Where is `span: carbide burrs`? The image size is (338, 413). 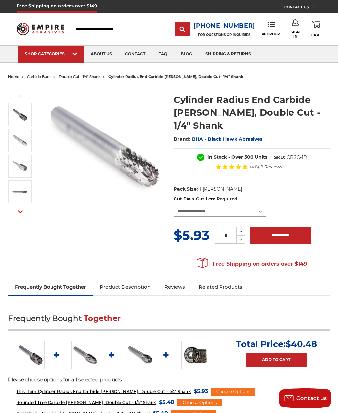 span: carbide burrs is located at coordinates (39, 77).